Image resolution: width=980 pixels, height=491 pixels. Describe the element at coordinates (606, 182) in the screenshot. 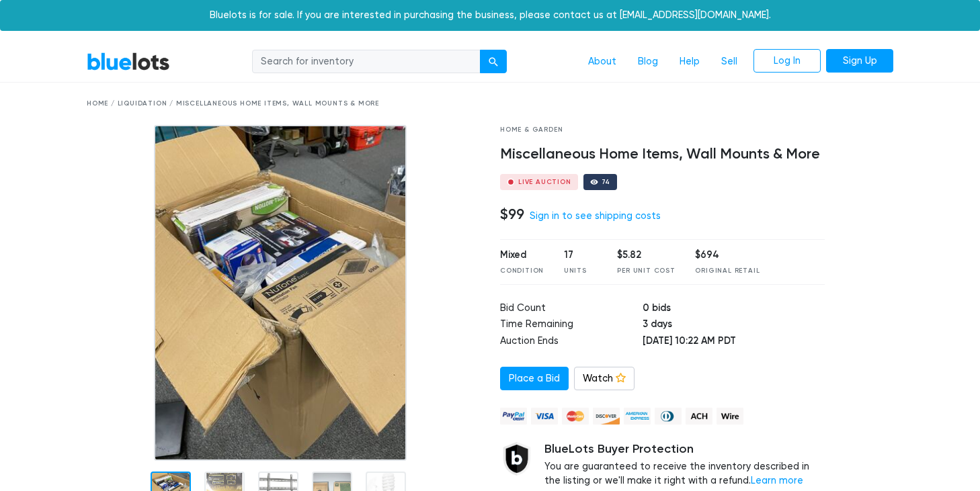

I see `div: 74` at that location.